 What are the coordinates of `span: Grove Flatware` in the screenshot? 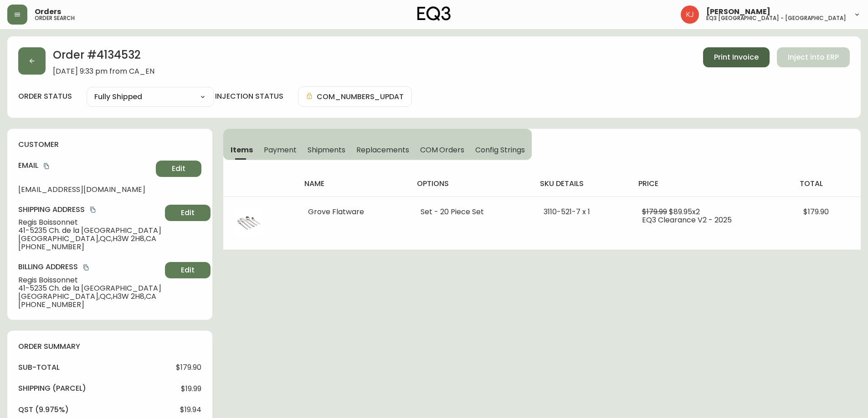 It's located at (335, 212).